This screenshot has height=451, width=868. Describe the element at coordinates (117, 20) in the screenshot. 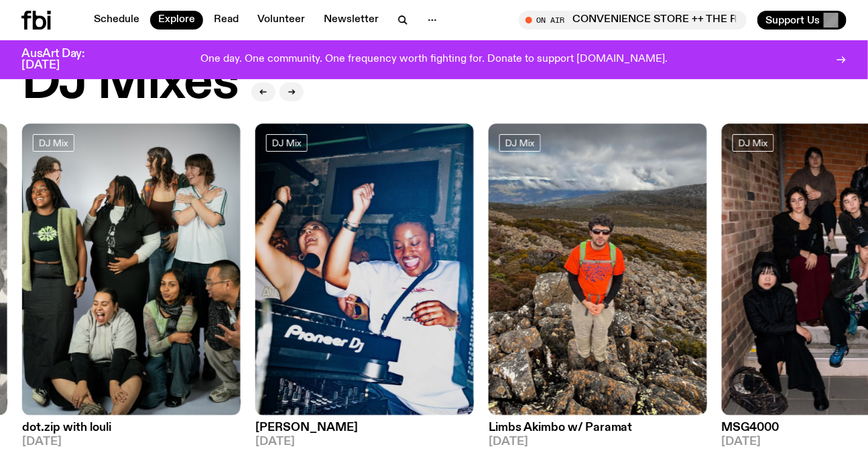

I see `a: Schedule` at that location.